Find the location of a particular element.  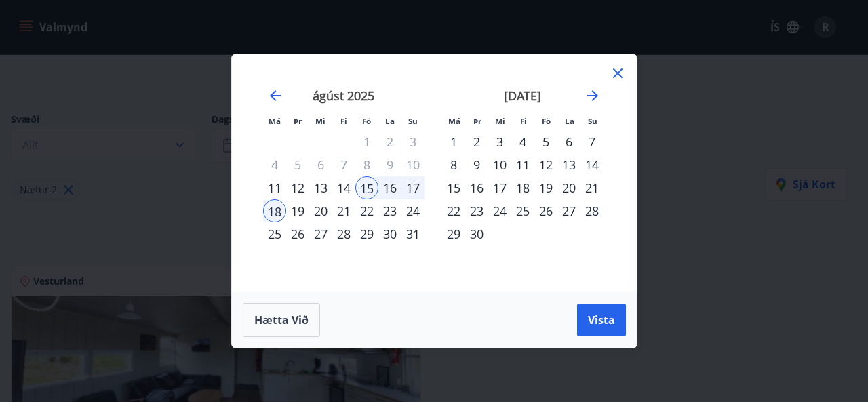

td: Choose föstudagur, 29. ágúst 2025 as your check-in date. It’s available. is located at coordinates (367, 234).